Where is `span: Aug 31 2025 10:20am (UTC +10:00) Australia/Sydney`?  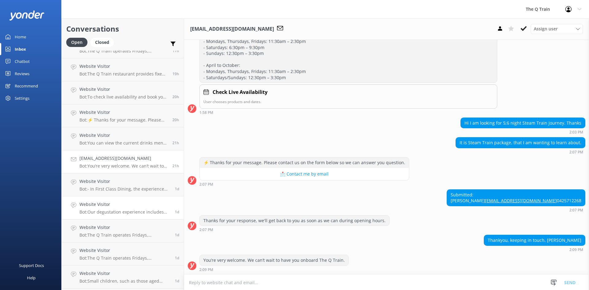
span: Aug 31 2025 10:20am (UTC +10:00) Australia/Sydney is located at coordinates (177, 212).